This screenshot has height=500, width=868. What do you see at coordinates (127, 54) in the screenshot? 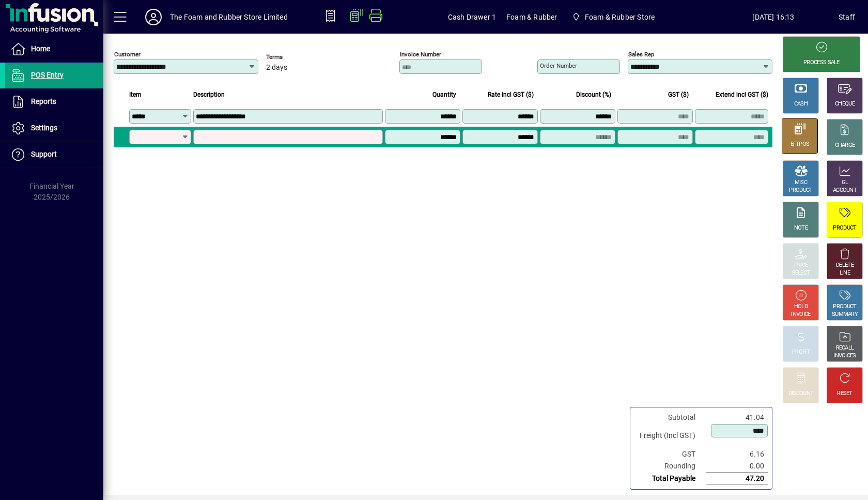
I see `mat-label: Customer` at bounding box center [127, 54].